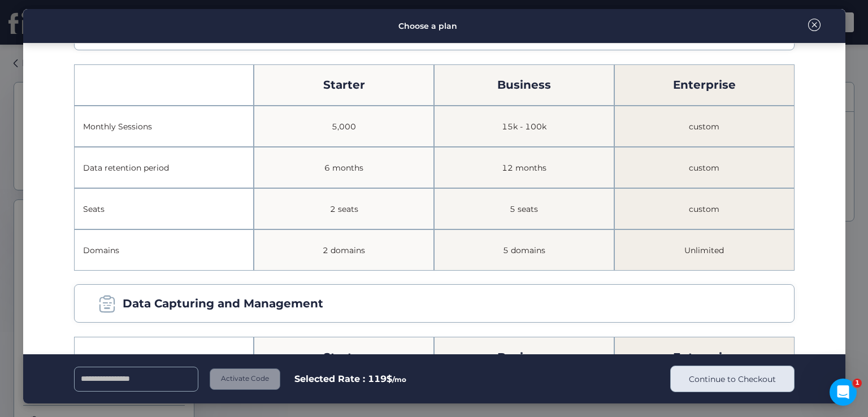 The height and width of the screenshot is (417, 868). Describe the element at coordinates (343, 127) in the screenshot. I see `span: 5,000` at that location.